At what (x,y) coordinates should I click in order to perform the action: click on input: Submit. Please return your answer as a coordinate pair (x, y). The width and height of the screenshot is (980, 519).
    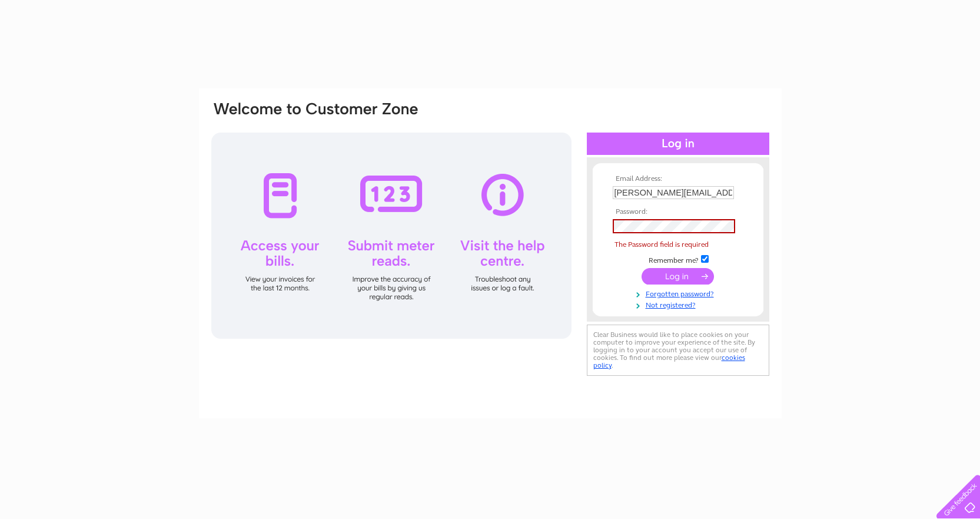
    Looking at the image, I should click on (678, 277).